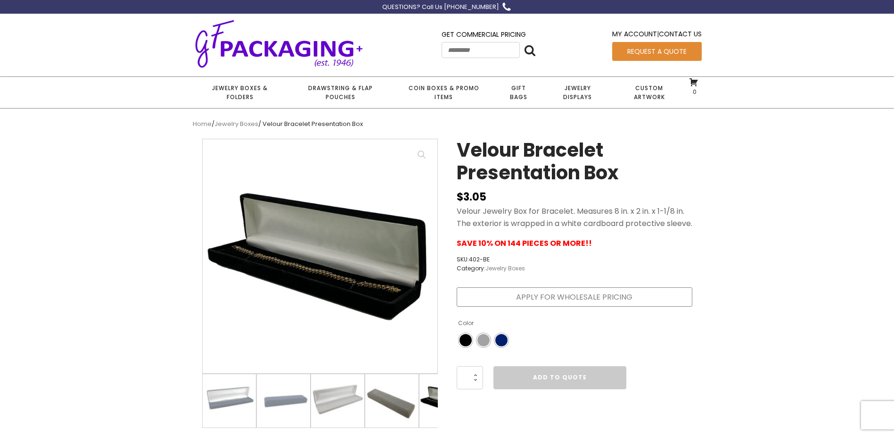 The image size is (894, 436). I want to click on a: My Account, so click(635, 34).